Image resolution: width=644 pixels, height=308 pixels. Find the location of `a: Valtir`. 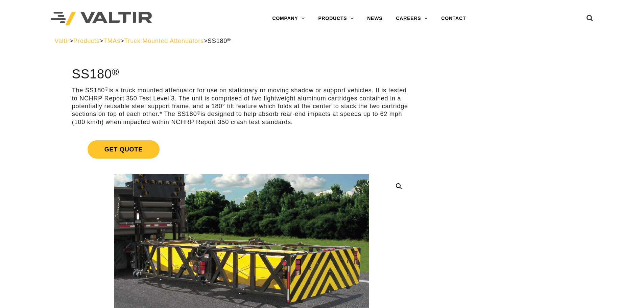

a: Valtir is located at coordinates (62, 41).